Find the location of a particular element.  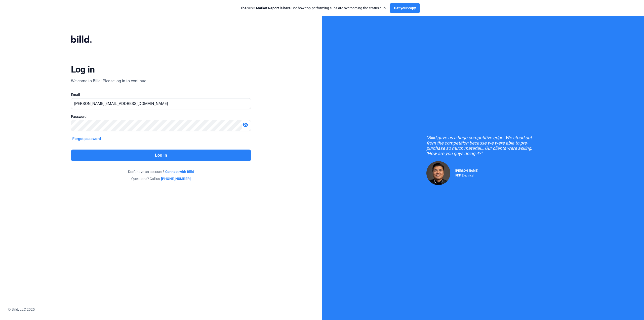

span: The 2025 Market Report is here: is located at coordinates (266, 8).